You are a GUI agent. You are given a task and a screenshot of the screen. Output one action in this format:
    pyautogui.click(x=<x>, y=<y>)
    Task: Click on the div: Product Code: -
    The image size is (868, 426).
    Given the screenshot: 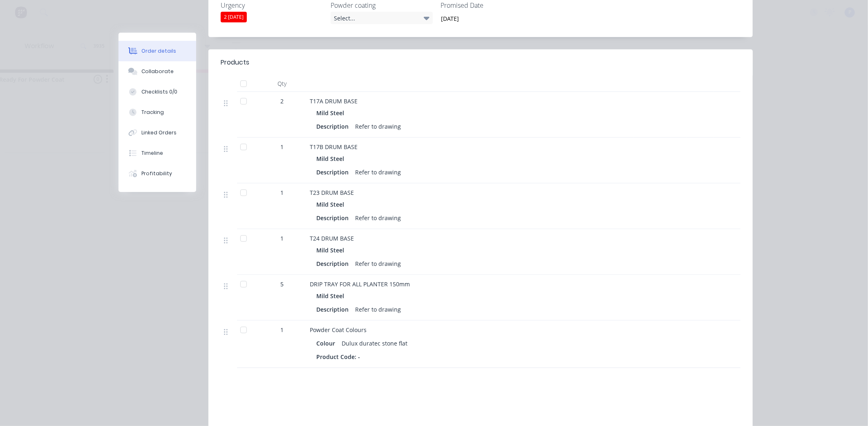 What is the action you would take?
    pyautogui.click(x=340, y=356)
    